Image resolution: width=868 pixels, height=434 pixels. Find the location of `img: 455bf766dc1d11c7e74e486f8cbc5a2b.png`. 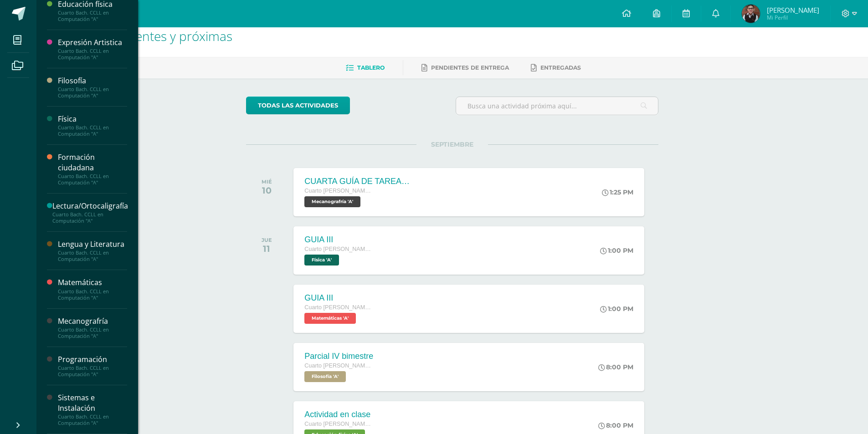

img: 455bf766dc1d11c7e74e486f8cbc5a2b.png is located at coordinates (751, 13).